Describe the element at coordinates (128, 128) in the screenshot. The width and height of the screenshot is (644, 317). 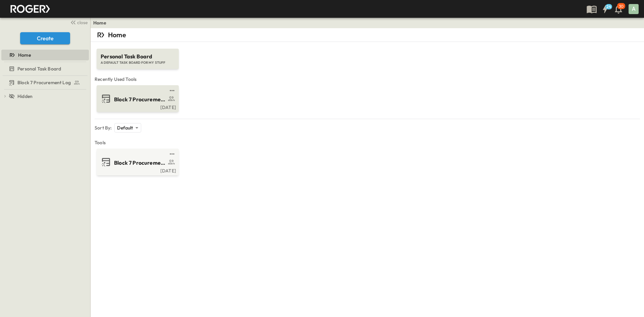
I see `div: Default` at that location.